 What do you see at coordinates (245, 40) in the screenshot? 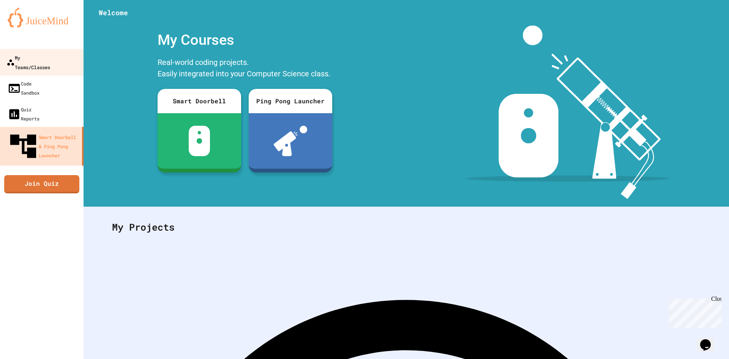
I see `div: My Courses` at bounding box center [245, 40].